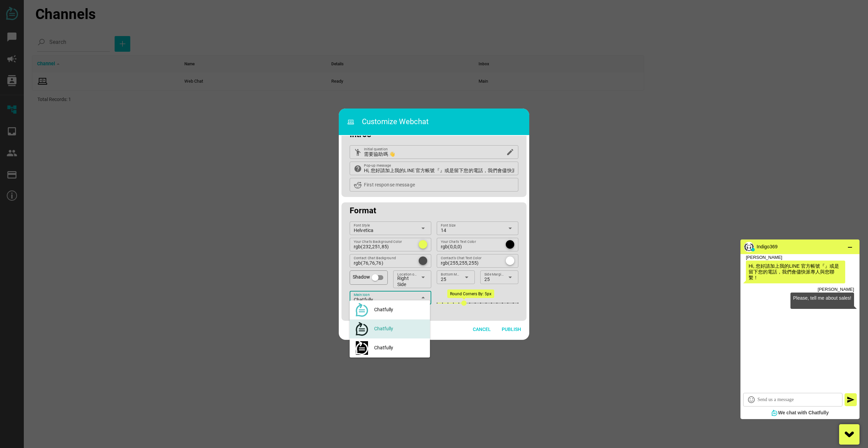  What do you see at coordinates (361, 277) in the screenshot?
I see `div: Shadow` at bounding box center [361, 277].